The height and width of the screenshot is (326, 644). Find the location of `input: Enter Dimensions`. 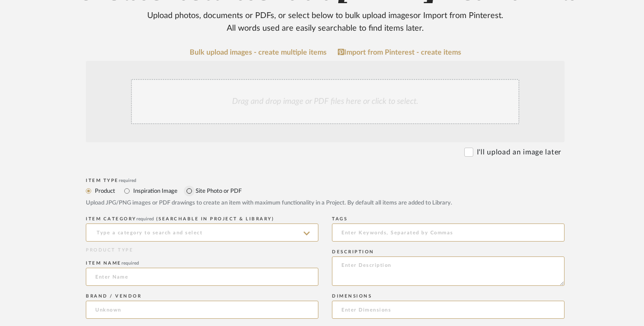

input: Enter Dimensions is located at coordinates (448, 310).